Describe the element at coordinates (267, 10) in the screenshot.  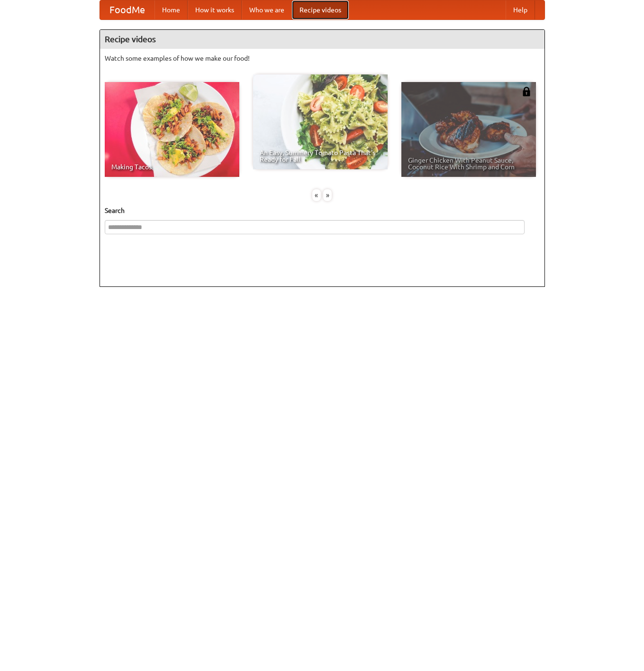
I see `a: Who we are` at that location.